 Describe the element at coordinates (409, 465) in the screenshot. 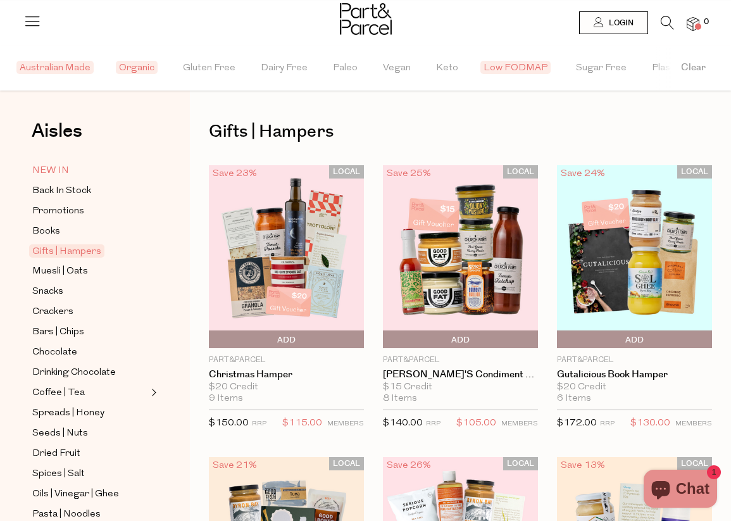

I see `div: Save 26%` at that location.